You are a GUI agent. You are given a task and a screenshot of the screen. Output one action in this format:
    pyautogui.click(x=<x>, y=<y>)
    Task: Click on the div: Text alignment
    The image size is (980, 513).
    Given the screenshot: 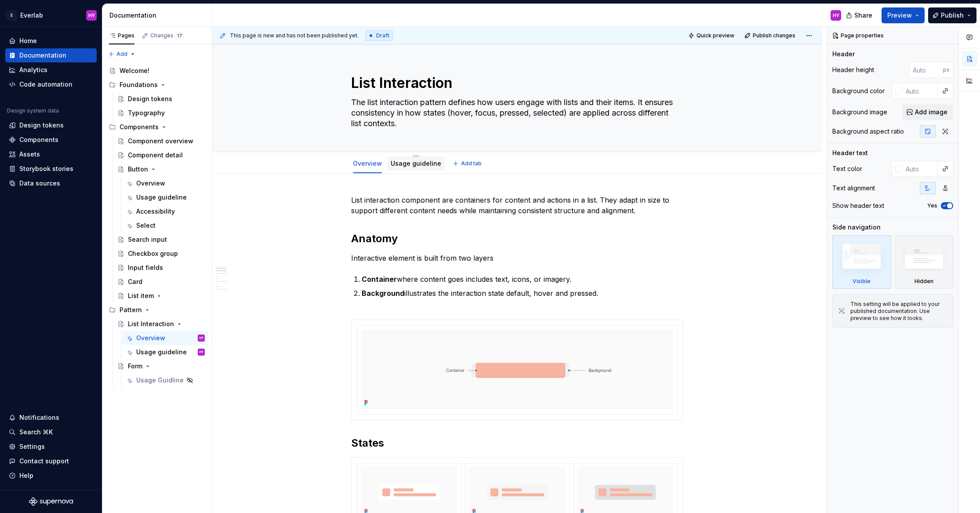 What is the action you would take?
    pyautogui.click(x=853, y=188)
    